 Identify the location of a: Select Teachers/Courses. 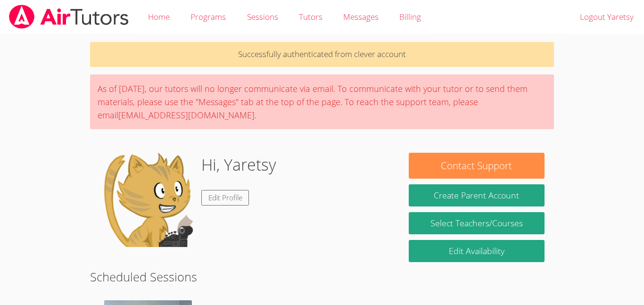
(476, 223).